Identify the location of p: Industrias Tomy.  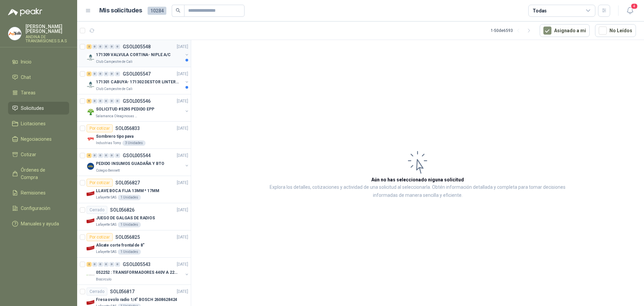
(109, 143).